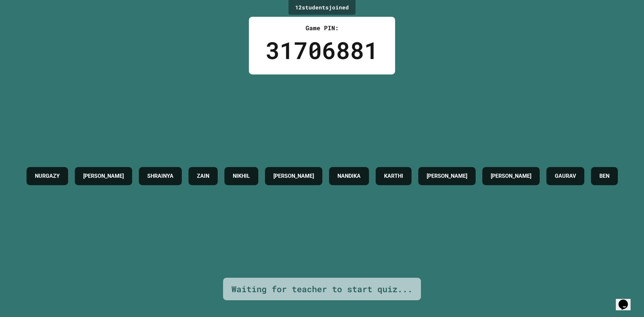 The height and width of the screenshot is (317, 644). What do you see at coordinates (241, 176) in the screenshot?
I see `h4: NIKHIL` at bounding box center [241, 176].